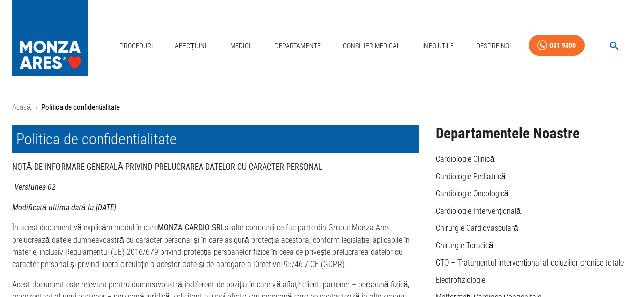  Describe the element at coordinates (557, 45) in the screenshot. I see `a: 031 9300` at that location.